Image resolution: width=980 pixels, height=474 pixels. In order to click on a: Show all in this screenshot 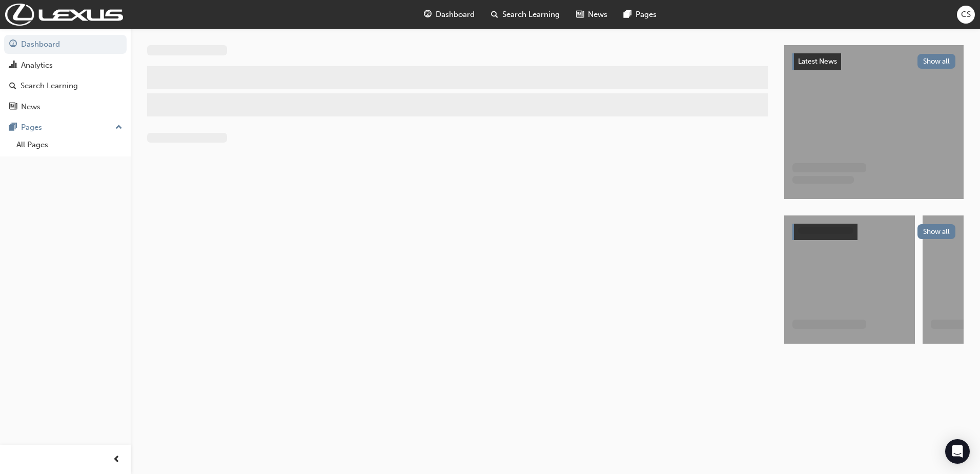, I will do `click(874, 232)`.